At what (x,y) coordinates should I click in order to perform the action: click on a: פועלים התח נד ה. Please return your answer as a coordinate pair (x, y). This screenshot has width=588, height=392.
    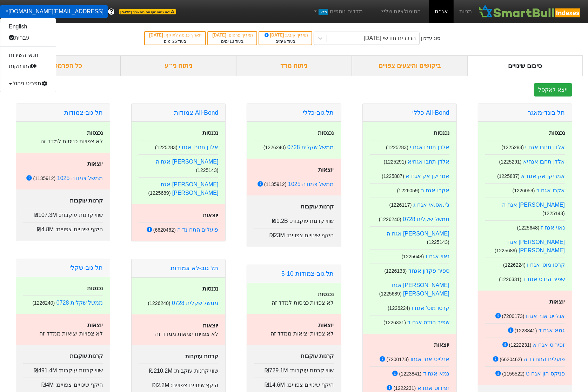
    Looking at the image, I should click on (198, 229).